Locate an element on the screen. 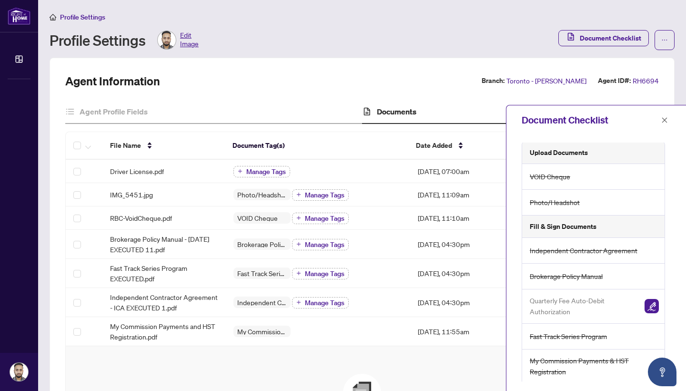  button: Document Checklist is located at coordinates (603, 38).